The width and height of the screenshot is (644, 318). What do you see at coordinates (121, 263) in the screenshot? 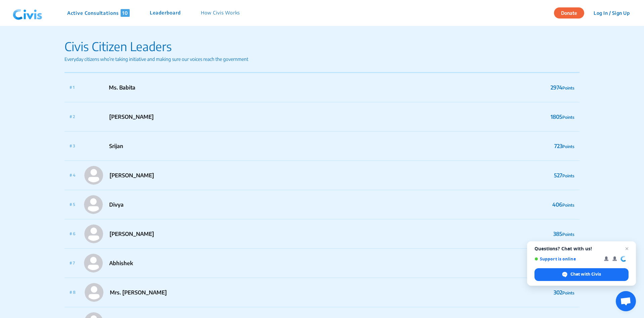
I see `p: Abhishek` at bounding box center [121, 263].